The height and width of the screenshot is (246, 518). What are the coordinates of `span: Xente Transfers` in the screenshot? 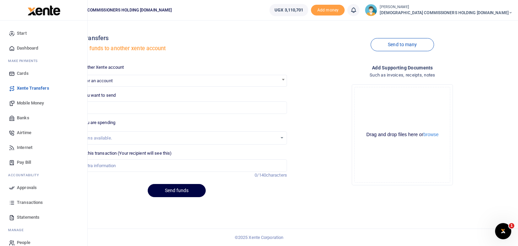 It's located at (33, 88).